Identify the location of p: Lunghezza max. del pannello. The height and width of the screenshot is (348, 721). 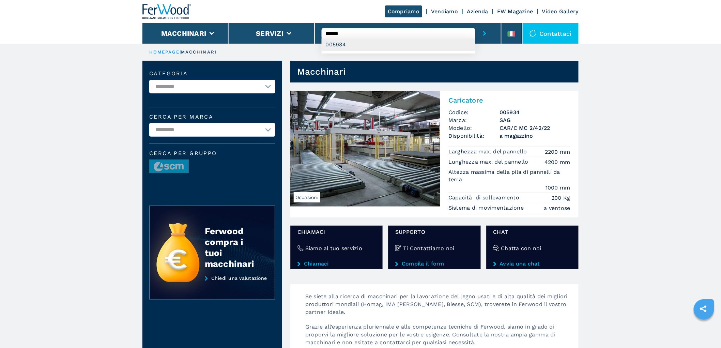
(490, 162).